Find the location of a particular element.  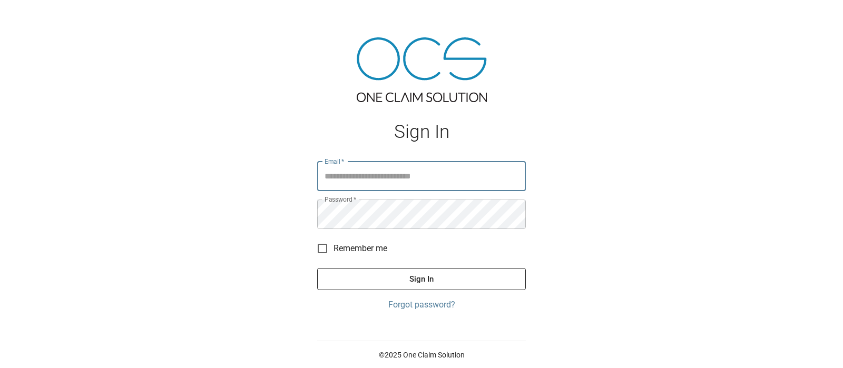

span: Remember me is located at coordinates (360, 249).